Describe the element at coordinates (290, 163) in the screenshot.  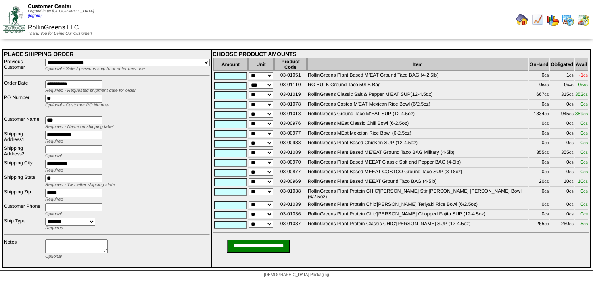
I see `td: 03-00970` at that location.